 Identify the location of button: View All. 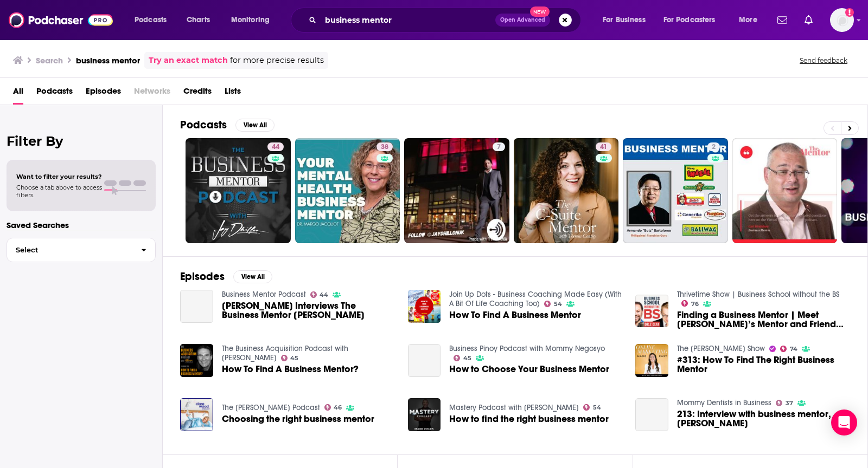
(255, 125).